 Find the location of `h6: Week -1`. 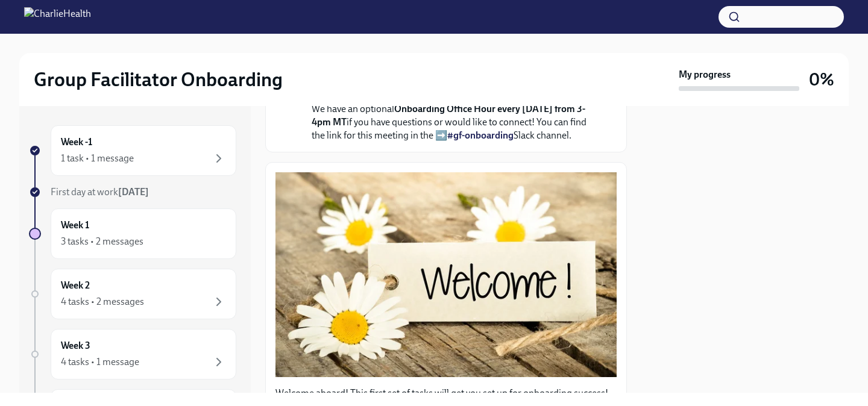

h6: Week -1 is located at coordinates (76, 142).